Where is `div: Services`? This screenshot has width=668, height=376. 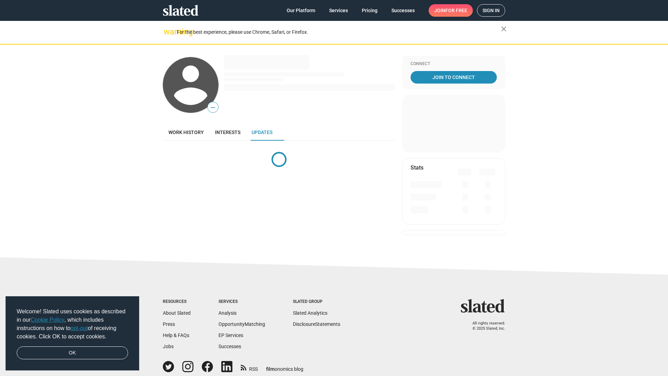 div: Services is located at coordinates (242, 302).